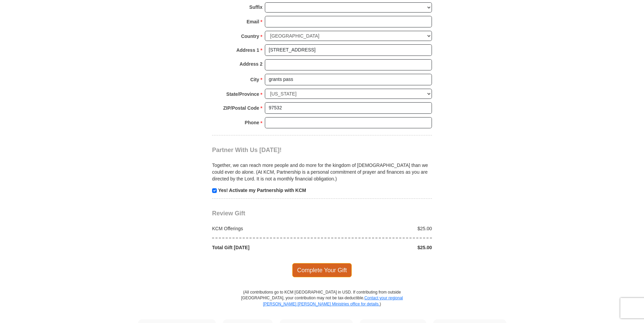 The height and width of the screenshot is (323, 644). I want to click on span: Complete Your Gift, so click(322, 270).